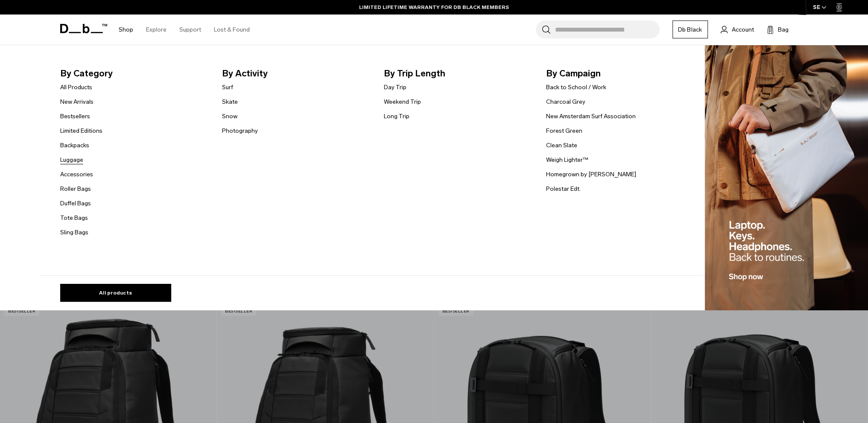 This screenshot has height=423, width=868. What do you see at coordinates (184, 30) in the screenshot?
I see `nav: Main Navigation` at bounding box center [184, 30].